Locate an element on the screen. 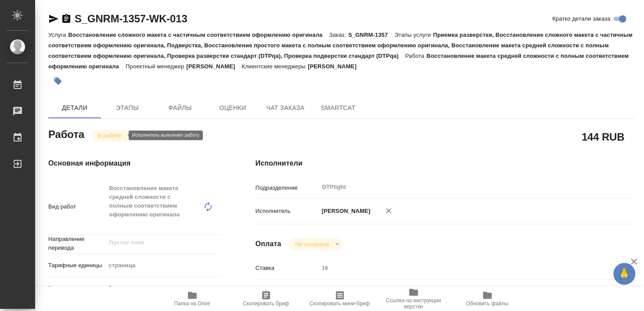 Image resolution: width=644 pixels, height=311 pixels. p: Кол-во единиц is located at coordinates (77, 288).